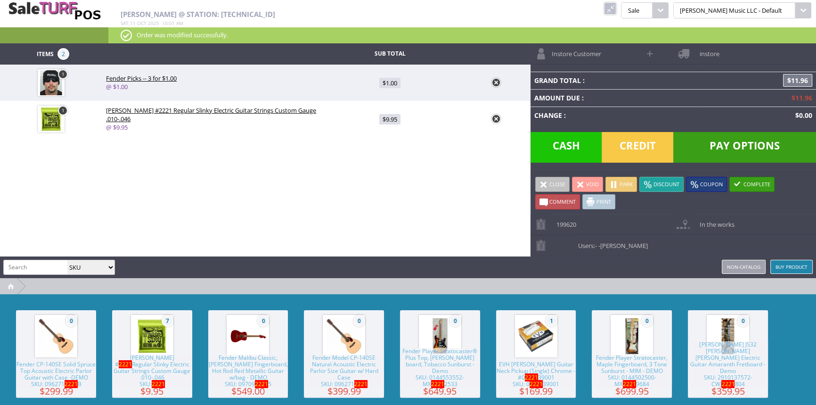  I want to click on span: 2, so click(63, 54).